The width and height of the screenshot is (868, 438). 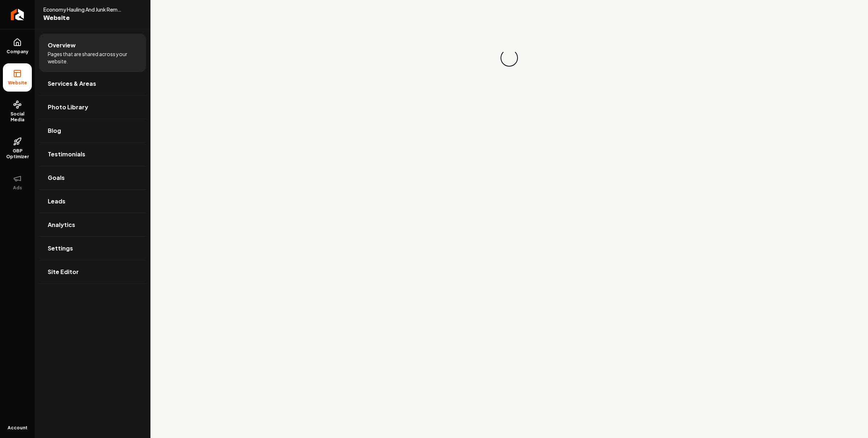 I want to click on span: Economy Hauling And Junk Removal, so click(x=84, y=9).